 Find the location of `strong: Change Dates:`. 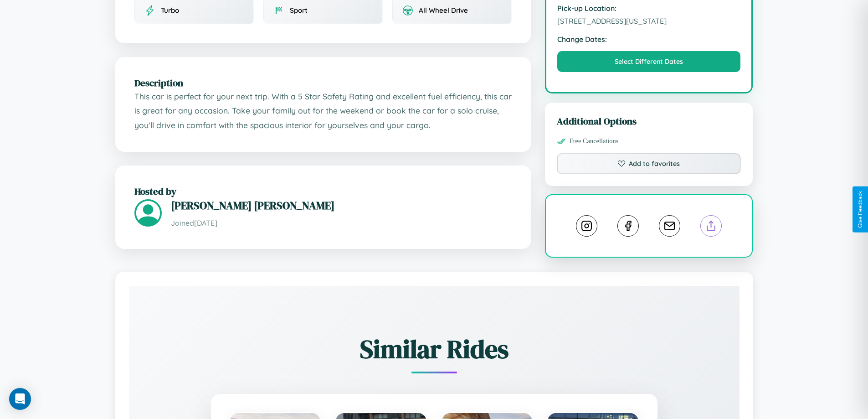

strong: Change Dates: is located at coordinates (649, 39).